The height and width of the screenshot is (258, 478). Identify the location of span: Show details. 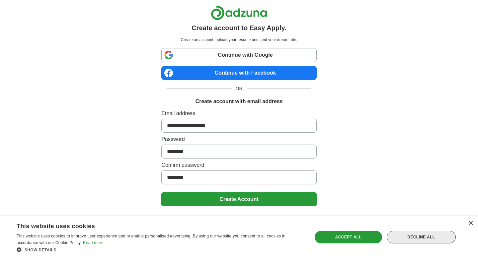
(41, 250).